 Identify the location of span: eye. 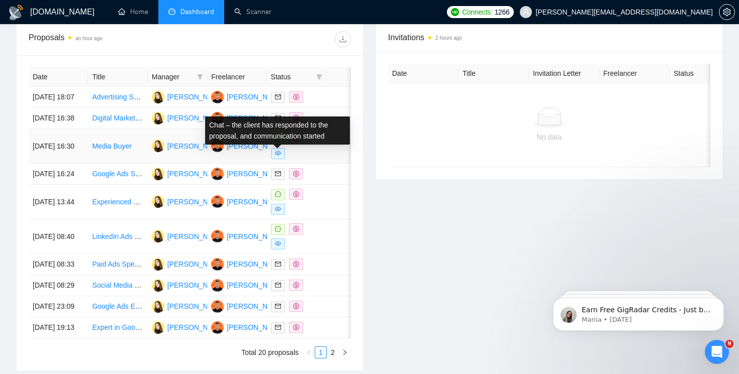
(278, 209).